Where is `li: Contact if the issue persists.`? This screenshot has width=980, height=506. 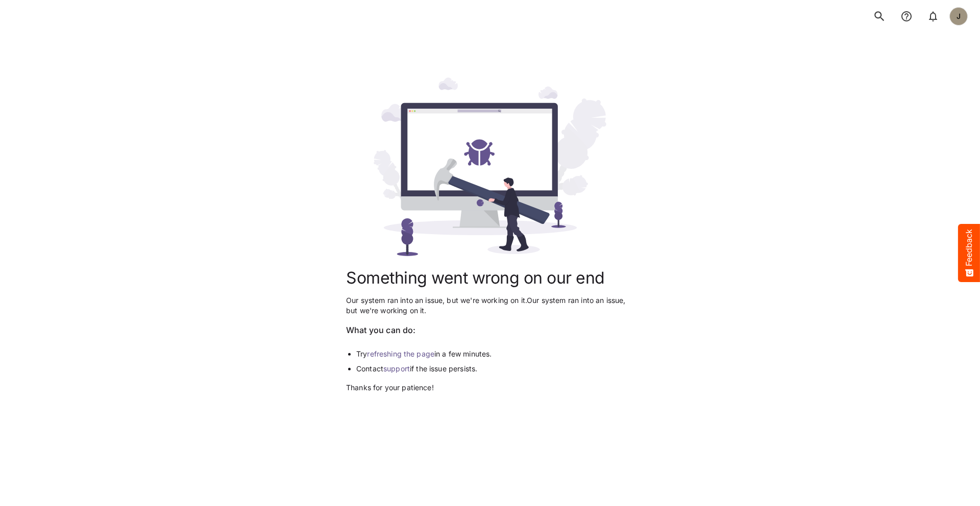 li: Contact if the issue persists. is located at coordinates (495, 369).